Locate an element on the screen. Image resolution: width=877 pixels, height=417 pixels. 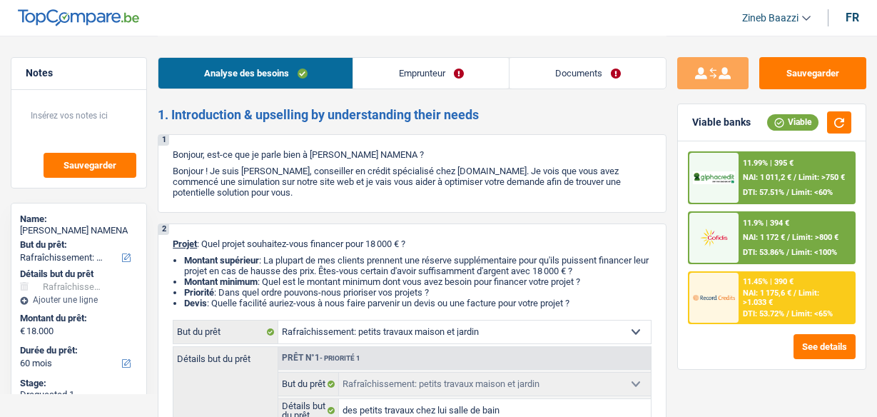
span: Devis is located at coordinates (196, 303).